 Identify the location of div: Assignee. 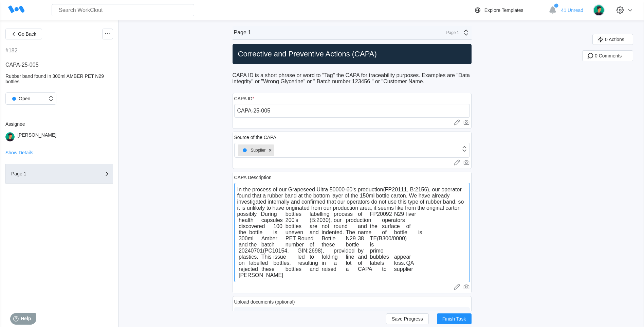
(59, 124).